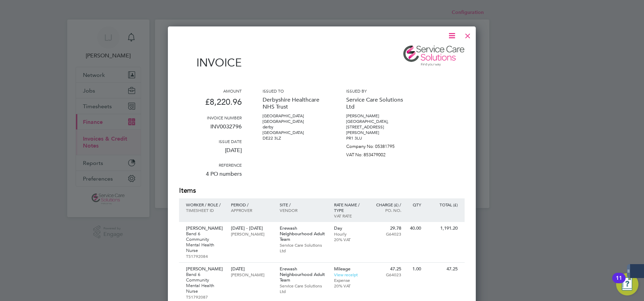 Image resolution: width=644 pixels, height=301 pixels. I want to click on p: Vendor, so click(304, 211).